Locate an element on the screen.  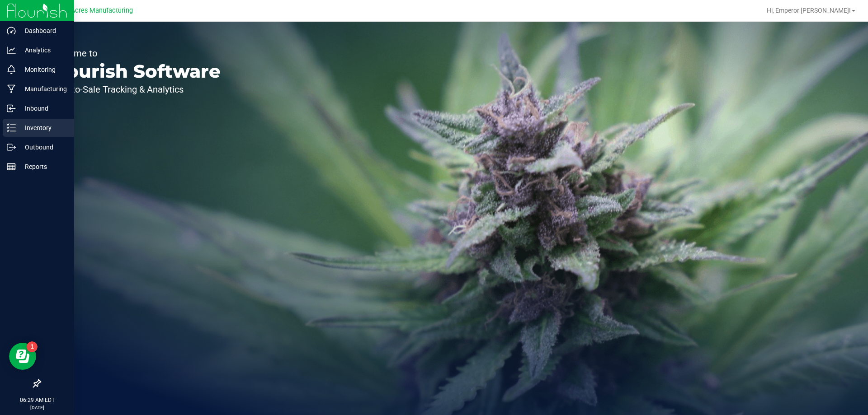
inline-svg: Reports is located at coordinates (11, 167).